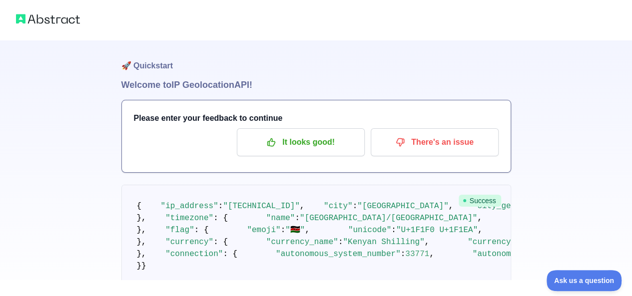 This screenshot has width=632, height=296. Describe the element at coordinates (281, 218) in the screenshot. I see `span: "name"` at that location.